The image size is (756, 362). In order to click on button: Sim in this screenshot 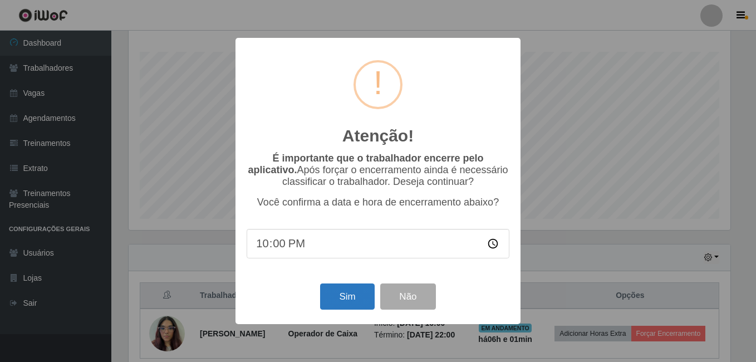, I will do `click(347, 296)`.